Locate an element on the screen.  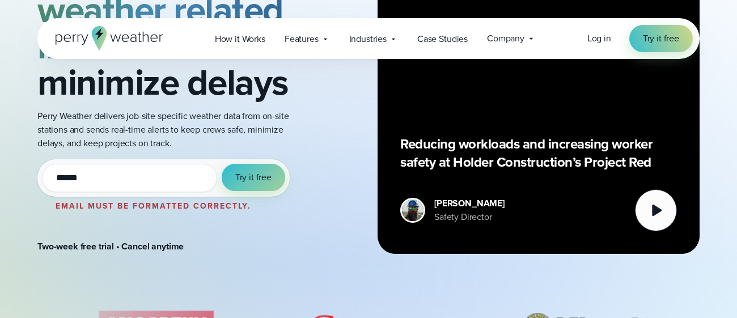
strong: Two-week free trial • Cancel anytime is located at coordinates (111, 246).